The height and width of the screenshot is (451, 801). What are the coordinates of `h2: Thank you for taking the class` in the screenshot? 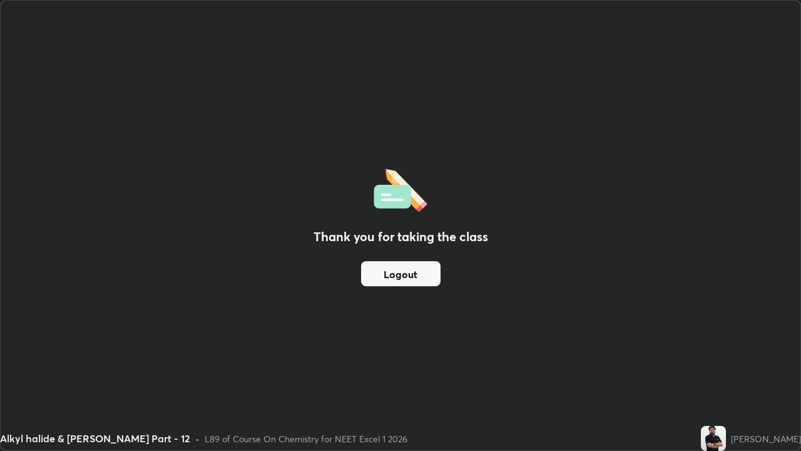 It's located at (401, 237).